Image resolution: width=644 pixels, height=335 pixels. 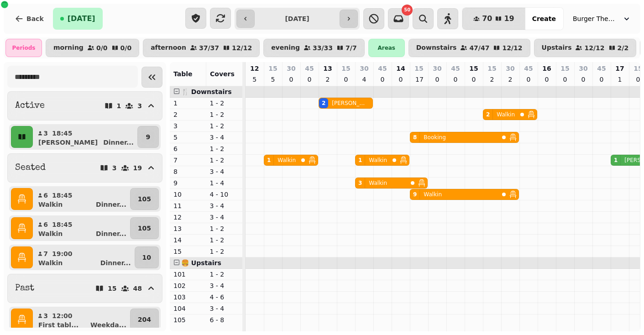 I want to click on p: 14, so click(x=188, y=240).